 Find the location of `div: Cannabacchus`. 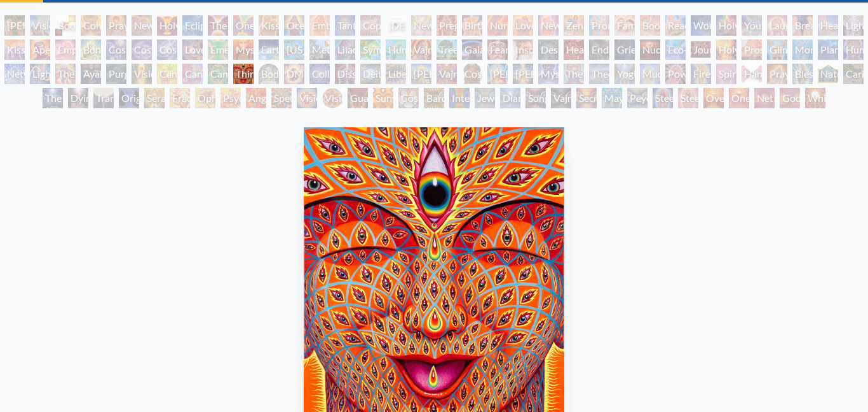

div: Cannabacchus is located at coordinates (218, 74).